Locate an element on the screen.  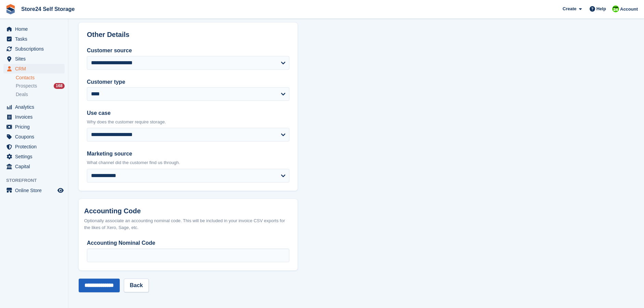
span: Home is located at coordinates (35, 29).